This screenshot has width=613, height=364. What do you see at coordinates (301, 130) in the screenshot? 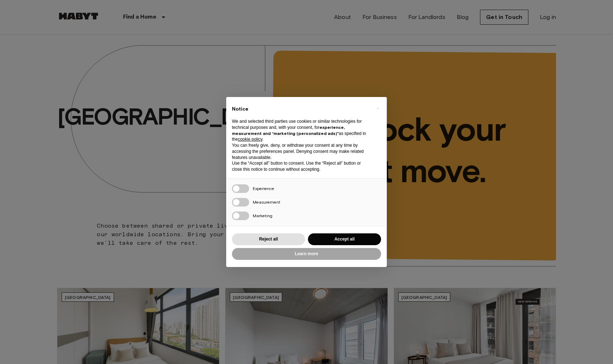
I see `p: We and selected third parties use cookies or similar technologies for technical purposes and, wit...` at bounding box center [301, 130].